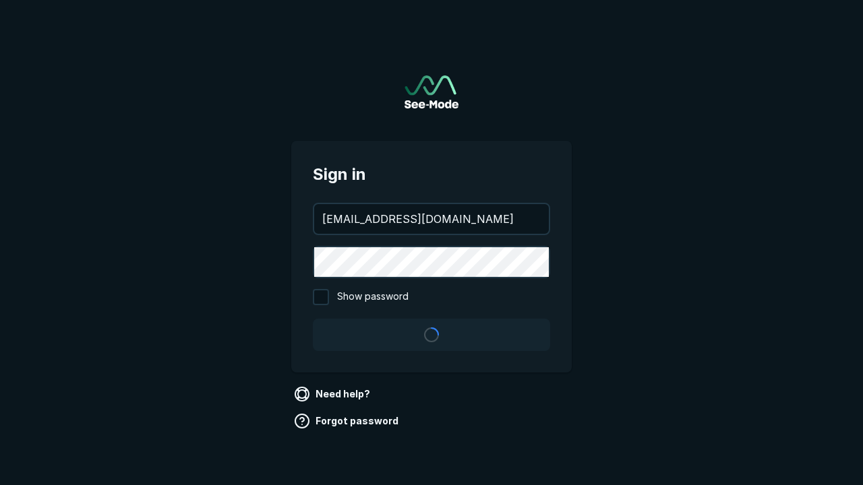 This screenshot has width=863, height=485. What do you see at coordinates (431, 219) in the screenshot?
I see `input: your@email.com` at bounding box center [431, 219].